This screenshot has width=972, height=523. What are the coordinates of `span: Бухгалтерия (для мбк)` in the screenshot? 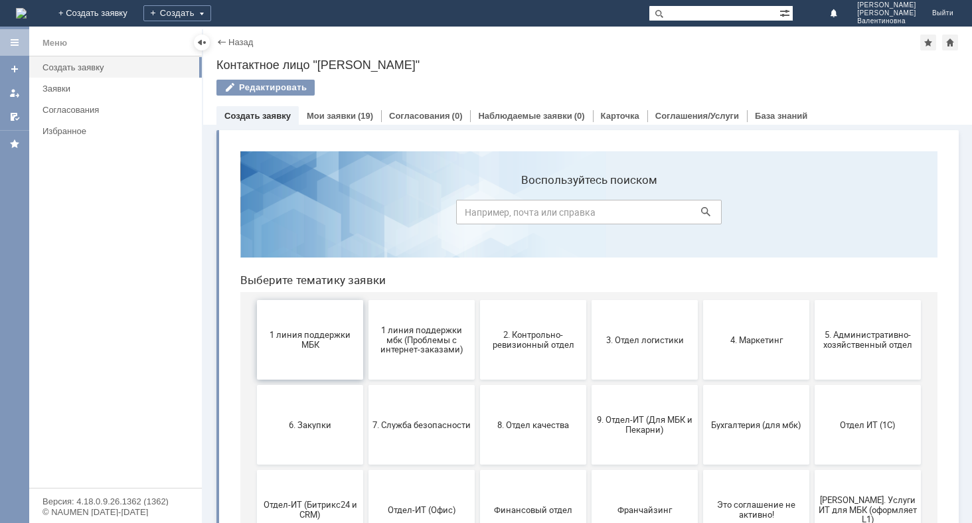 It's located at (526, 283).